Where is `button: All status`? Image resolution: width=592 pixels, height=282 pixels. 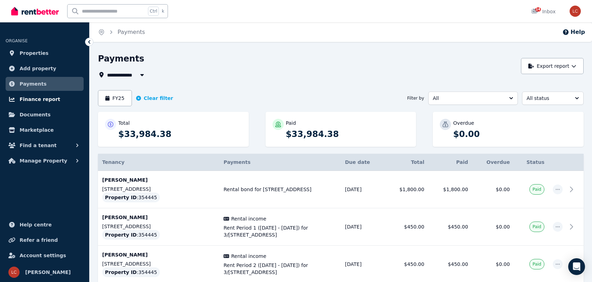
button: All status is located at coordinates (553, 98).